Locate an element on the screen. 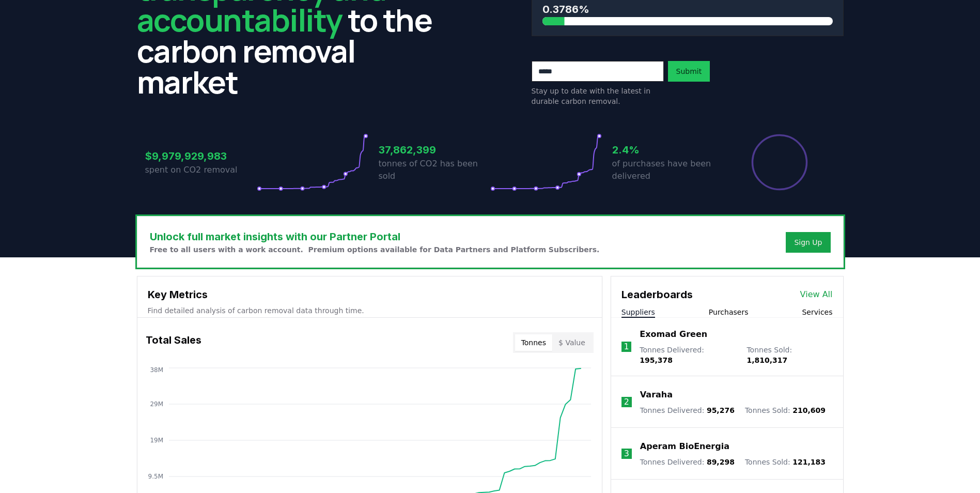  p: Aperam BioEnergia is located at coordinates (684, 446).